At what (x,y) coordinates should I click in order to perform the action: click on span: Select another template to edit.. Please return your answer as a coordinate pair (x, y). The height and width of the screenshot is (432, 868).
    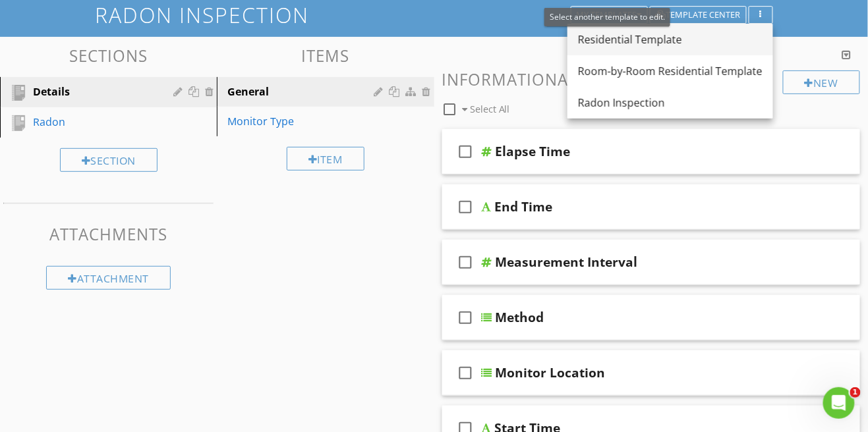
    Looking at the image, I should click on (607, 17).